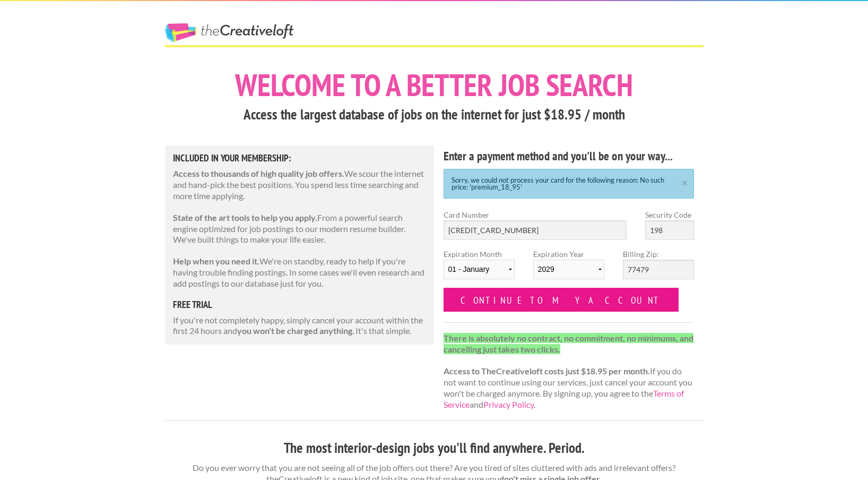 Image resolution: width=868 pixels, height=480 pixels. I want to click on label: Card Number, so click(536, 215).